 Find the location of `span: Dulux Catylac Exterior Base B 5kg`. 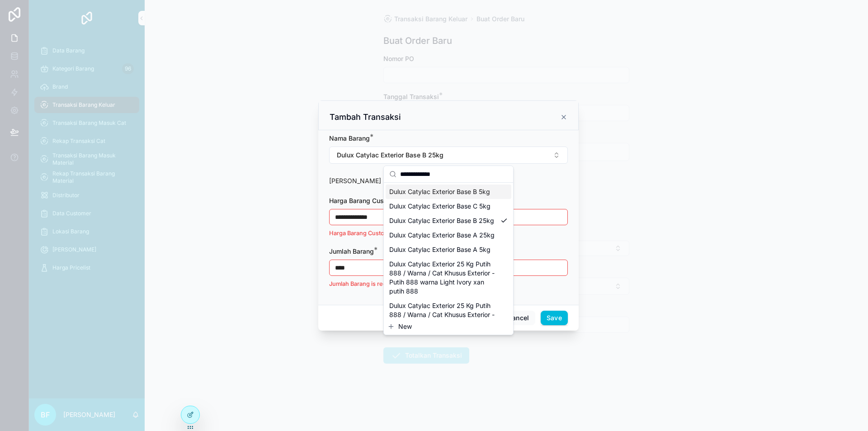

span: Dulux Catylac Exterior Base B 5kg is located at coordinates (439, 192).